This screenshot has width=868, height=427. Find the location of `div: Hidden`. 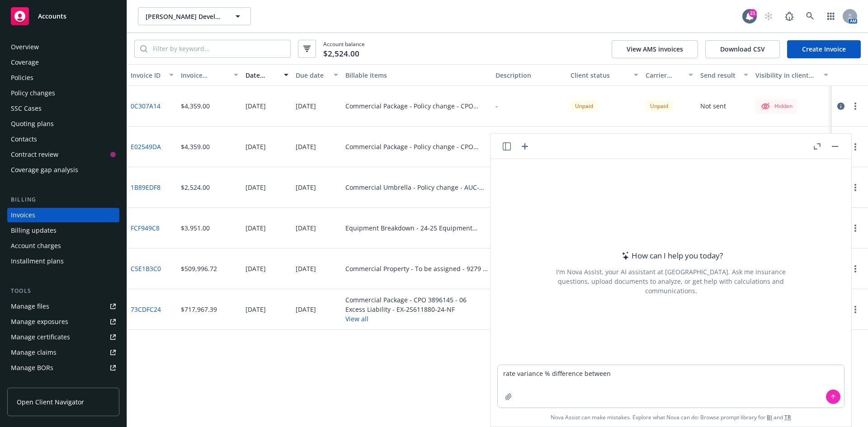

div: Hidden is located at coordinates (777, 106).